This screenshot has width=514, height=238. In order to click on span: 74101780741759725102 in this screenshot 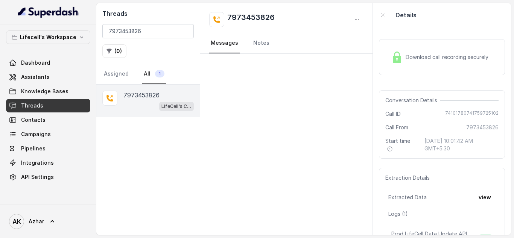, I will do `click(472, 114)`.